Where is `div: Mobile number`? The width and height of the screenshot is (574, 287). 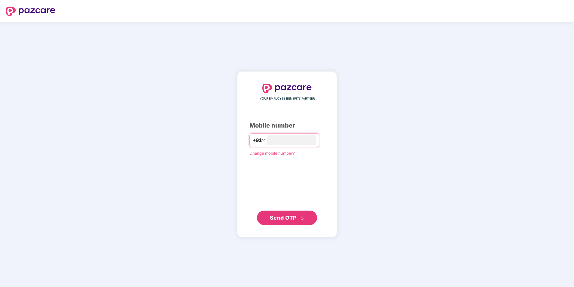
div: Mobile number is located at coordinates (287, 125).